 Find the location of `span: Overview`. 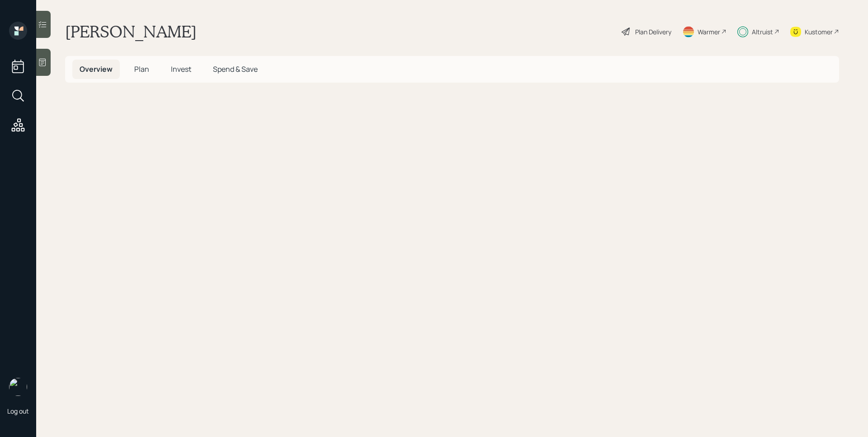

span: Overview is located at coordinates (96, 69).